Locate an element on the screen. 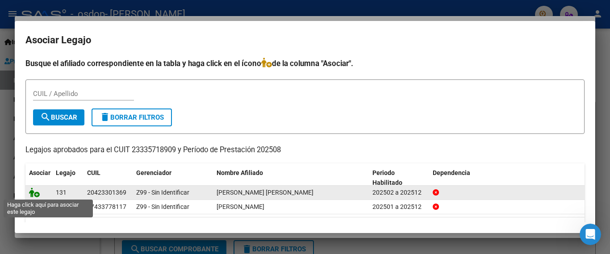 This screenshot has width=610, height=254. span: Legajo is located at coordinates (66, 173).